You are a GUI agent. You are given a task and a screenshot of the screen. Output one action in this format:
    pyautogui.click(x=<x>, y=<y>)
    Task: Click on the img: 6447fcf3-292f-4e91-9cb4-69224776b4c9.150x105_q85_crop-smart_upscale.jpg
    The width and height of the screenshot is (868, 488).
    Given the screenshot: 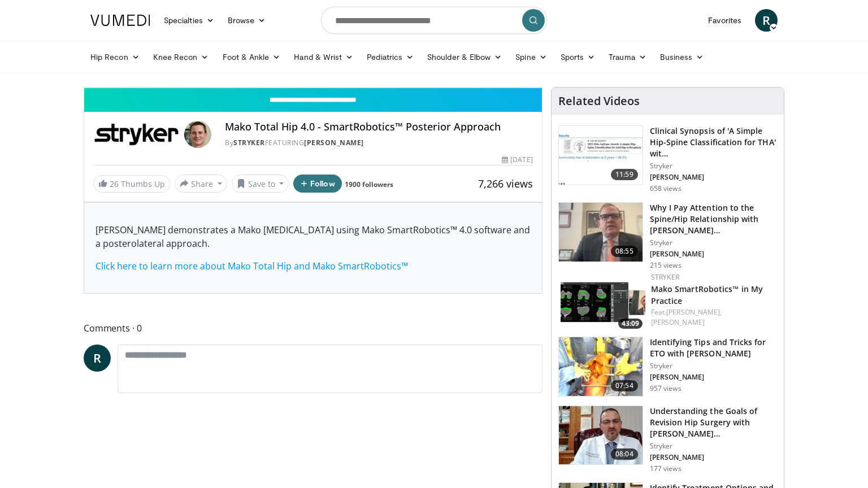 What is the action you would take?
    pyautogui.click(x=603, y=301)
    